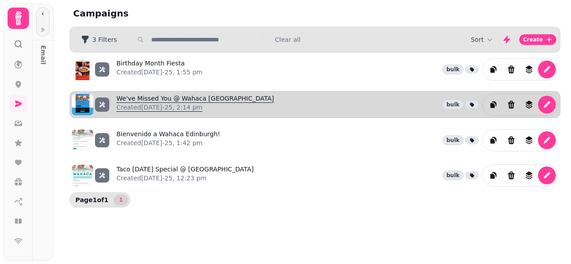  What do you see at coordinates (533, 40) in the screenshot?
I see `span: Create` at bounding box center [533, 40].